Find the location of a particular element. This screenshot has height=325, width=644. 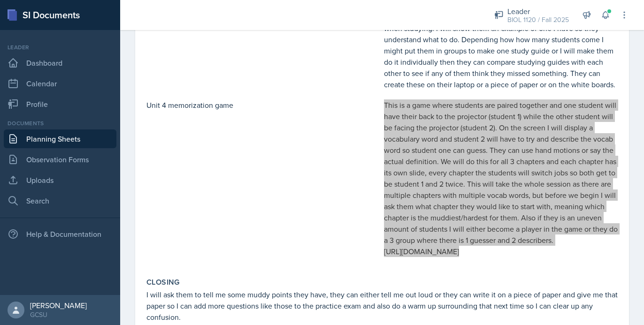

a: Uploads is located at coordinates (60, 180).